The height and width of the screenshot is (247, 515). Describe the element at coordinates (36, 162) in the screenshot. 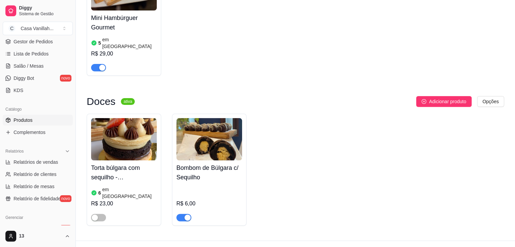

I see `span: Relatórios de vendas` at that location.